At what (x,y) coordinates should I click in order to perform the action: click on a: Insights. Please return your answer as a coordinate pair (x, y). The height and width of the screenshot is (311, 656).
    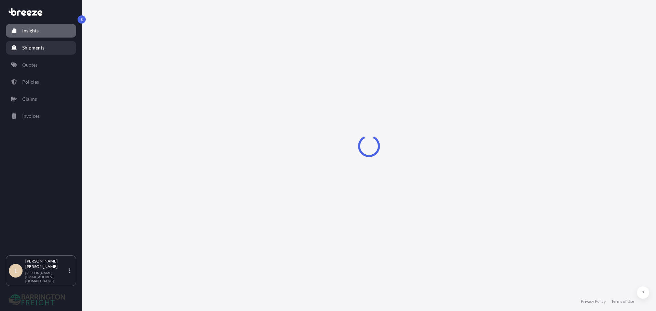
    Looking at the image, I should click on (41, 31).